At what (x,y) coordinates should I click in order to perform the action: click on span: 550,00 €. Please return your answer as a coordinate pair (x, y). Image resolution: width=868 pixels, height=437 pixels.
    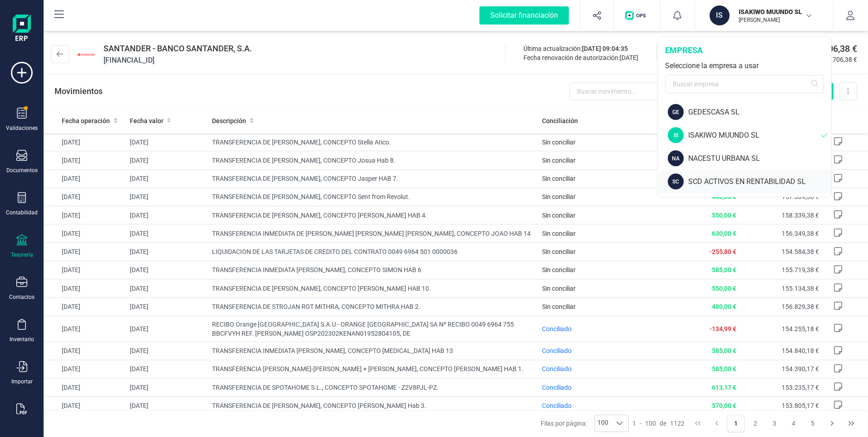
    Looking at the image, I should click on (724, 215).